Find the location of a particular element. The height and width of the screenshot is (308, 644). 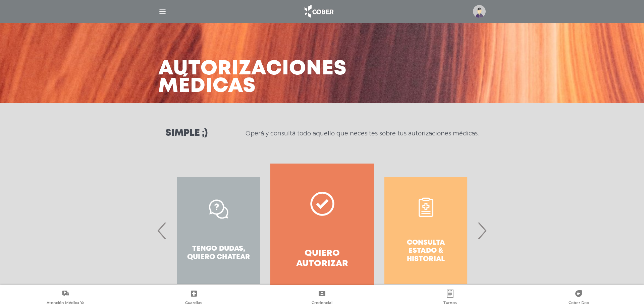

a: Quiero autorizar is located at coordinates (322, 231).